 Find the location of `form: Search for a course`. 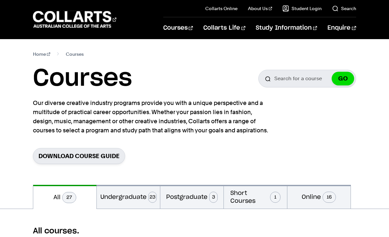

form: Search for a course is located at coordinates (307, 78).